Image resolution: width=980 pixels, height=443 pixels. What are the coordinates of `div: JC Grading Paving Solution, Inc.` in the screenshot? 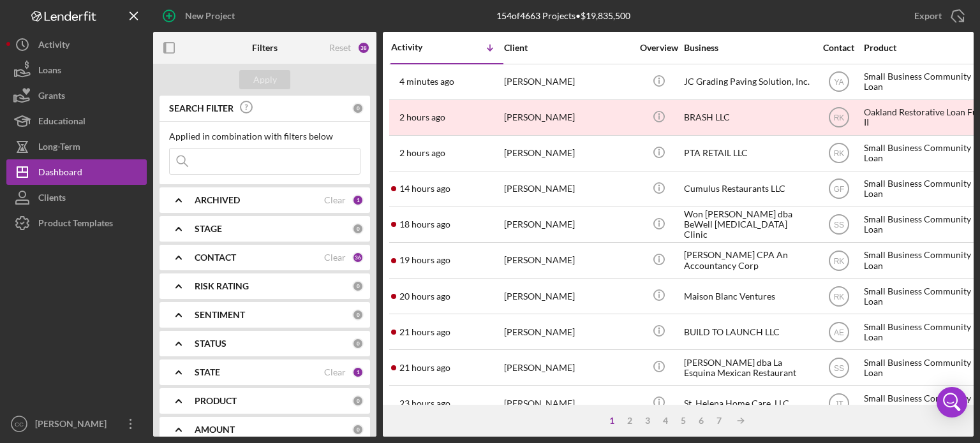 It's located at (748, 82).